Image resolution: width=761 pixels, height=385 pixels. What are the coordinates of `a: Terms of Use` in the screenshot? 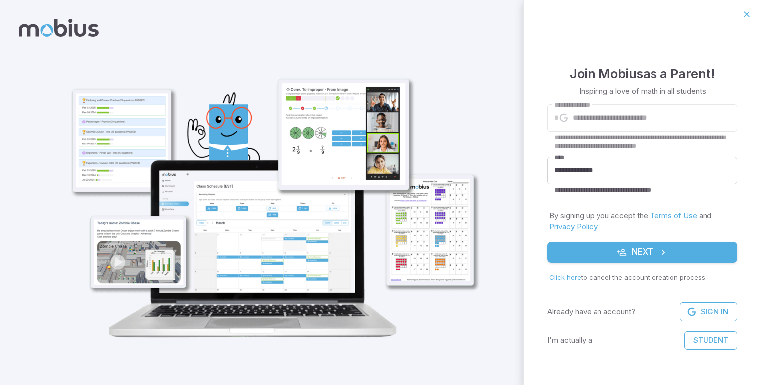 It's located at (673, 215).